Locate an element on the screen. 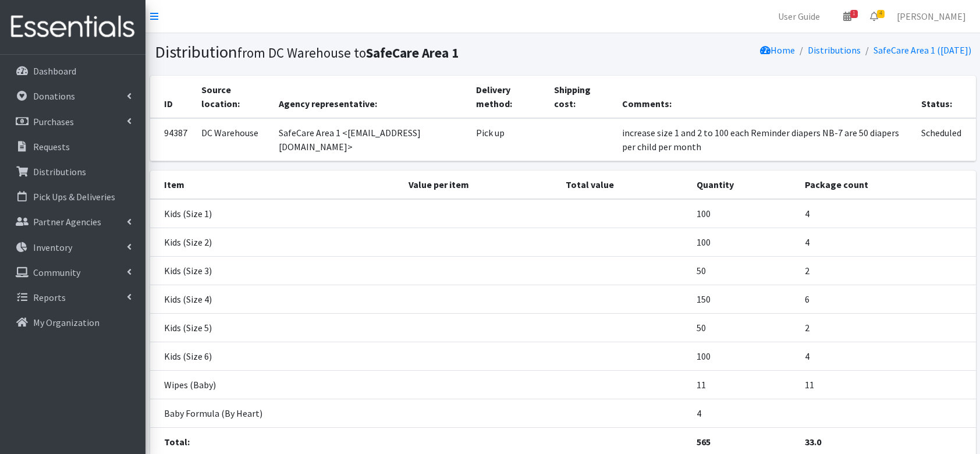 The image size is (980, 454). td: Kids (Size 2) is located at coordinates (276, 242).